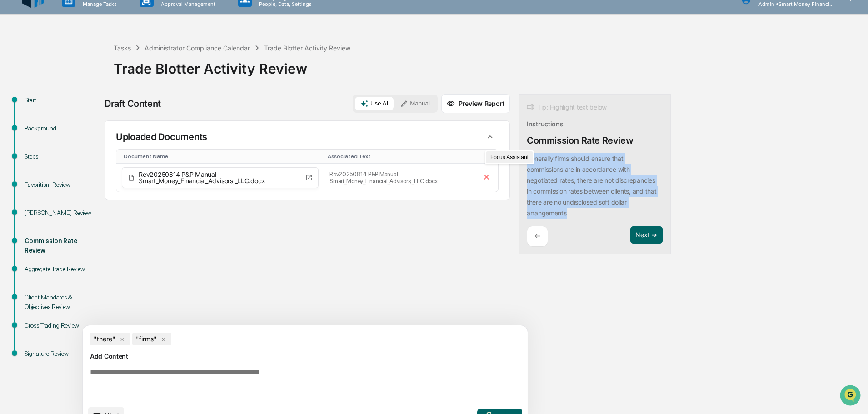 The height and width of the screenshot is (414, 868). Describe the element at coordinates (220, 178) in the screenshot. I see `span: Rev20250814 P&P Manual - Smart_Money_Financial_Advisors,_LLC.docx` at that location.